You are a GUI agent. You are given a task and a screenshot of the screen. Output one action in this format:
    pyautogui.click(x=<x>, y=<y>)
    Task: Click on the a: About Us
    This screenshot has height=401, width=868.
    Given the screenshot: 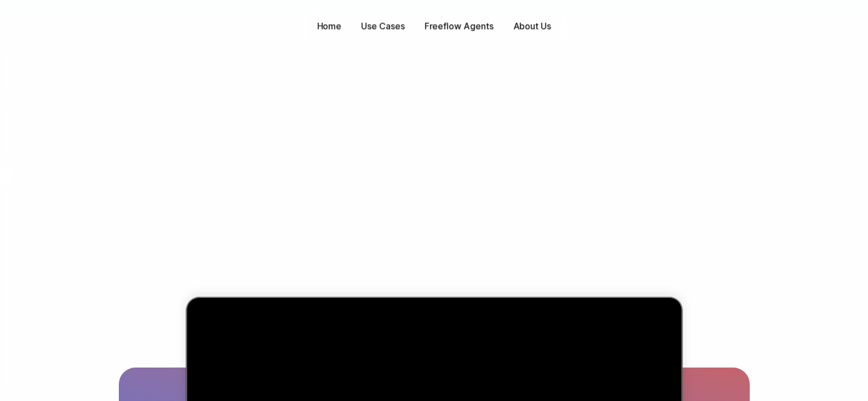 What is the action you would take?
    pyautogui.click(x=532, y=25)
    